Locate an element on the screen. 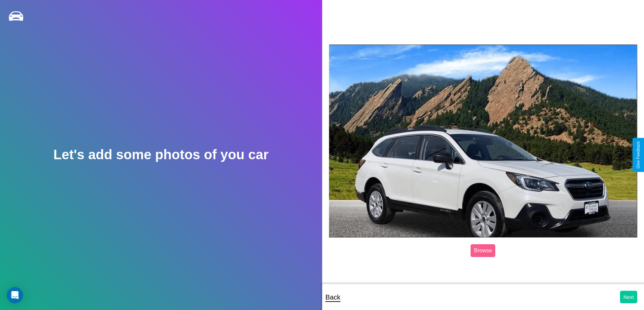 This screenshot has width=644, height=310. p: Back is located at coordinates (333, 298).